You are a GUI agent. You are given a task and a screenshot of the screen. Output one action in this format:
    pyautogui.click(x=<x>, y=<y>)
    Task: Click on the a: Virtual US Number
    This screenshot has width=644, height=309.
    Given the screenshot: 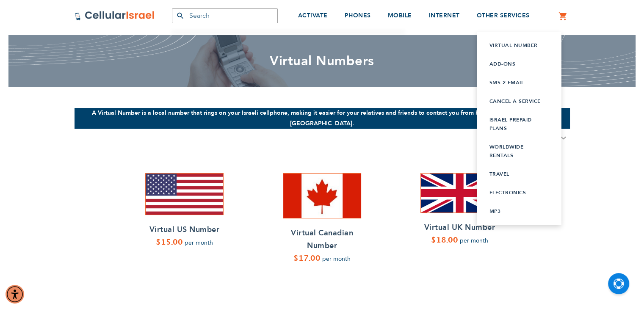 What is the action you would take?
    pyautogui.click(x=184, y=229)
    